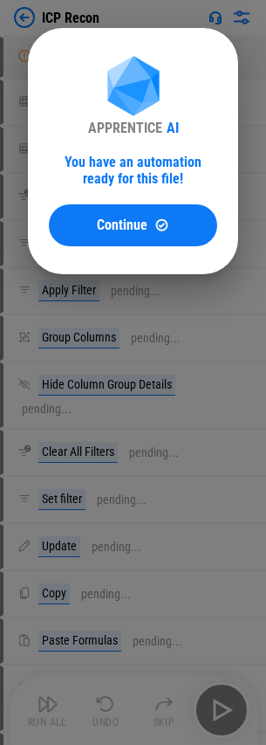 This screenshot has width=266, height=745. Describe the element at coordinates (133, 225) in the screenshot. I see `button: ContinueContinue` at that location.